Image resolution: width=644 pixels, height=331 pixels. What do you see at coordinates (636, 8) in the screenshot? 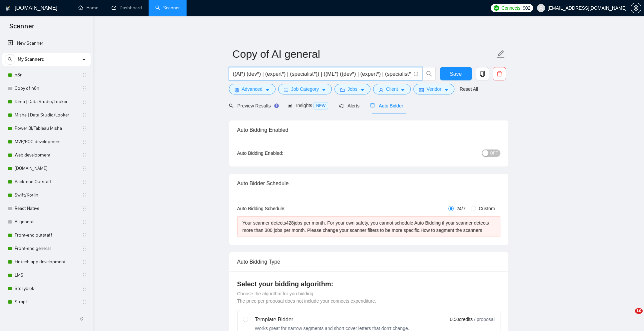
I see `a: setting` at bounding box center [636, 8].